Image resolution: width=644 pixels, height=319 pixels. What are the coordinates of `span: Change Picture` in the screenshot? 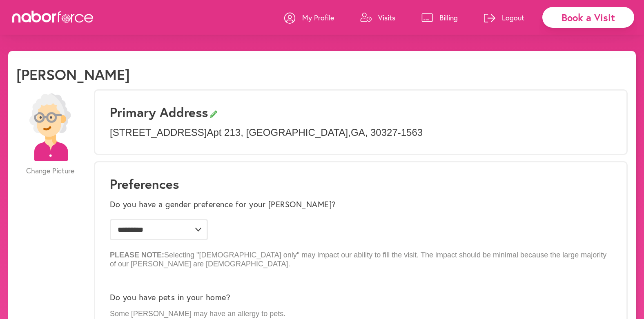 It's located at (50, 171).